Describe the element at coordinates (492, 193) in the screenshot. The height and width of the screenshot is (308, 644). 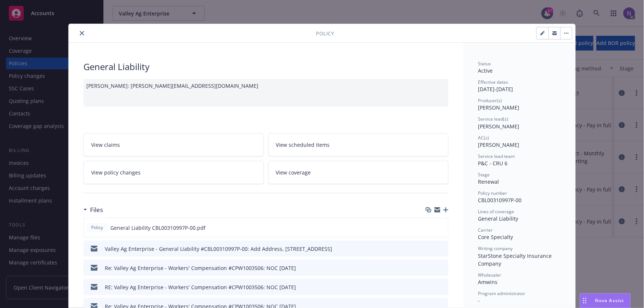
I see `span: Policy number` at that location.